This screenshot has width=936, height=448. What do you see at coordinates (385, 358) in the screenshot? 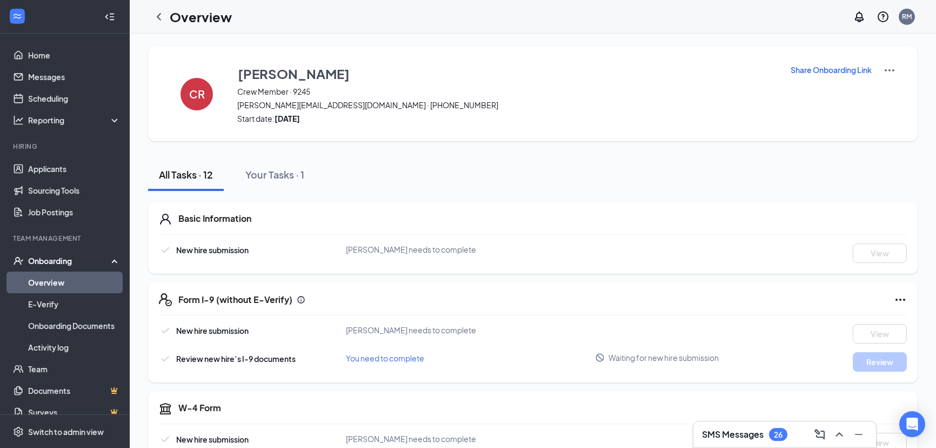
I see `span: You need to complete` at bounding box center [385, 358].